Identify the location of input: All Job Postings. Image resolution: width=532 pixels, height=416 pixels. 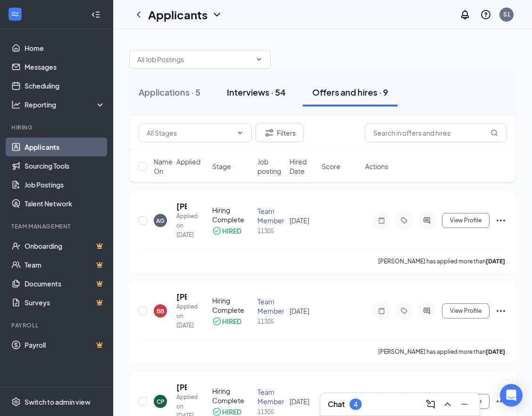
(194, 60).